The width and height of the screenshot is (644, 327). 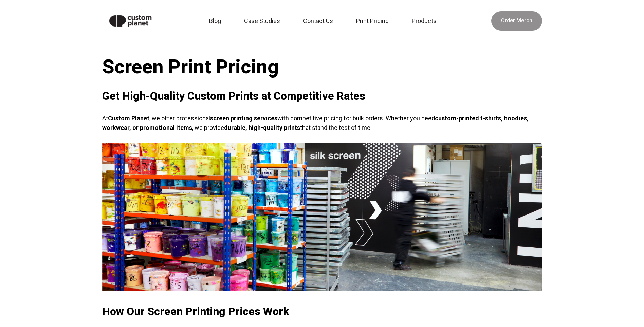 What do you see at coordinates (128, 118) in the screenshot?
I see `strong: Custom Planet` at bounding box center [128, 118].